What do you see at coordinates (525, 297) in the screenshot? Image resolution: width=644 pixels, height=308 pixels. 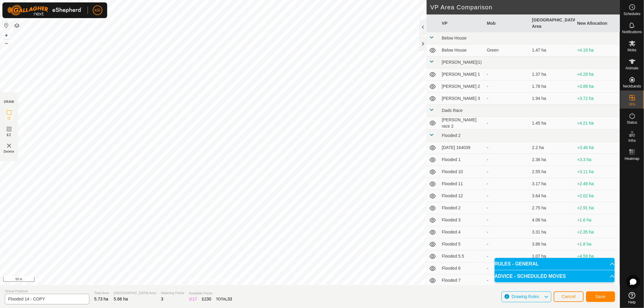 I see `span: Drawing Rules` at bounding box center [525, 297].